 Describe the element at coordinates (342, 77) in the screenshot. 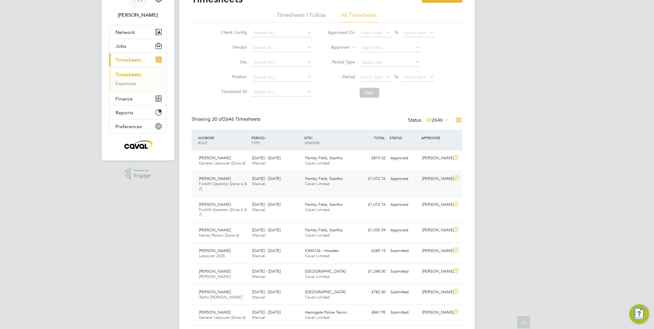

I see `label: Period` at that location.